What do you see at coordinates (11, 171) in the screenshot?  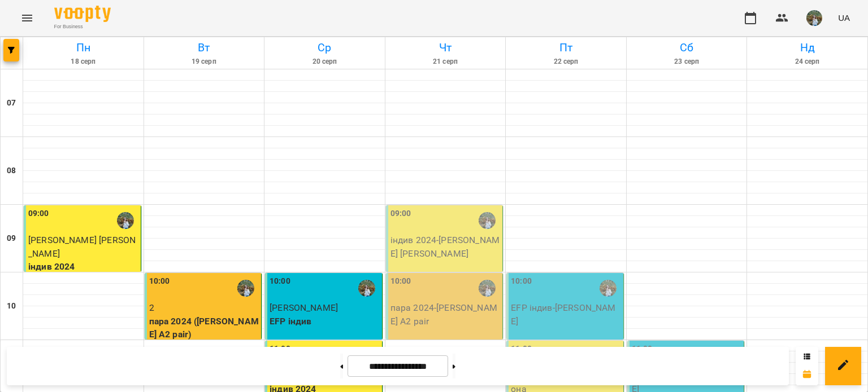 I see `h6: 08` at bounding box center [11, 171].